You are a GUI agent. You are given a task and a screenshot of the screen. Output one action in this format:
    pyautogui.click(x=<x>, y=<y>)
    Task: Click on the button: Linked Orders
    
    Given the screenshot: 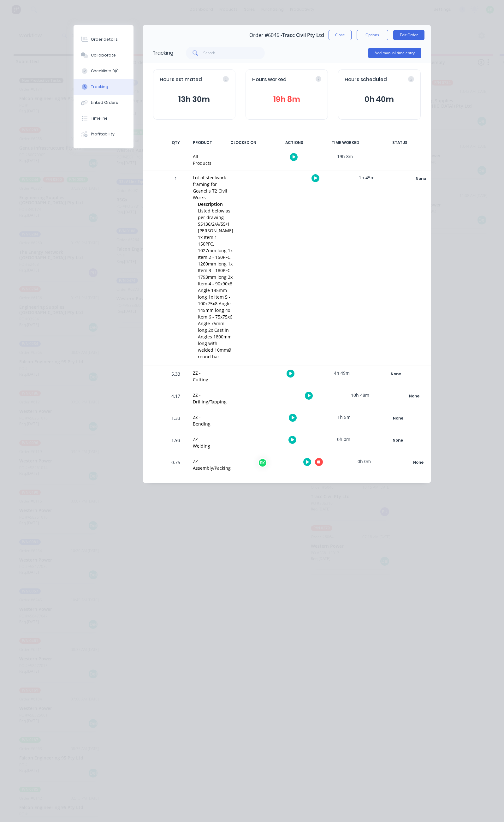 What is the action you would take?
    pyautogui.click(x=103, y=102)
    